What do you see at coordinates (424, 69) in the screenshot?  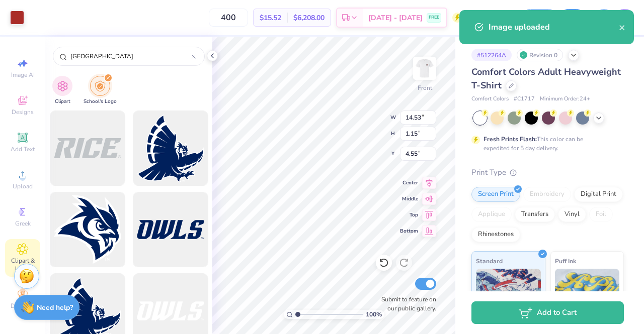 I see `img: Front` at bounding box center [424, 69].